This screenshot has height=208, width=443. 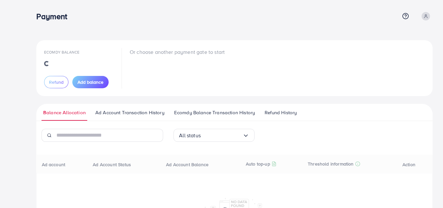 What do you see at coordinates (280, 113) in the screenshot?
I see `span: Refund History` at bounding box center [280, 113].